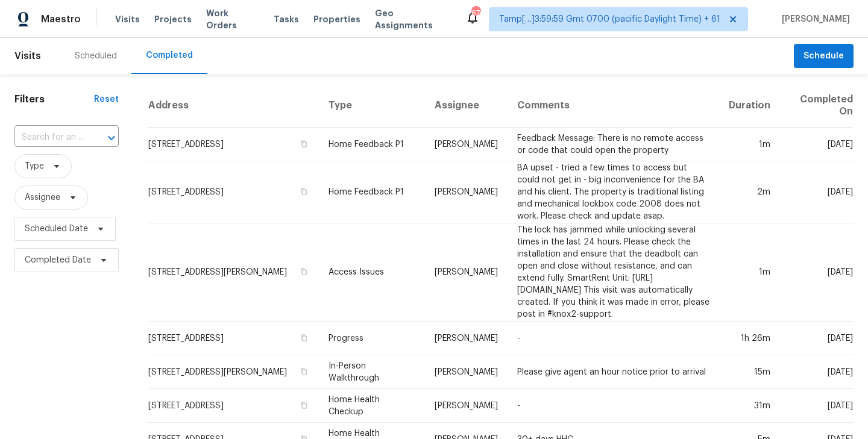  I want to click on div: Reset, so click(106, 99).